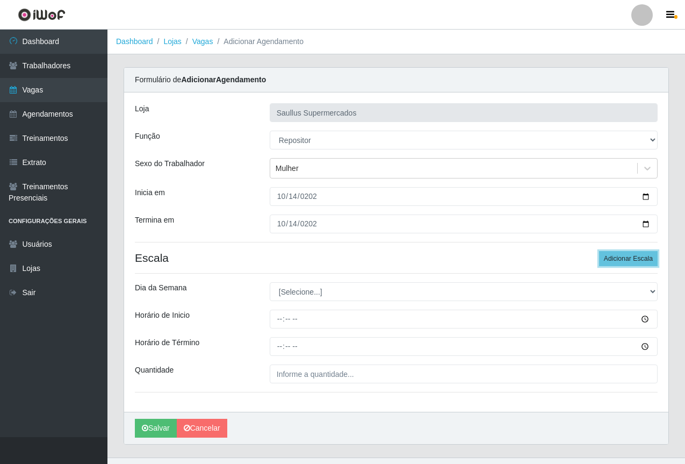 The width and height of the screenshot is (685, 464). I want to click on label: Função, so click(147, 136).